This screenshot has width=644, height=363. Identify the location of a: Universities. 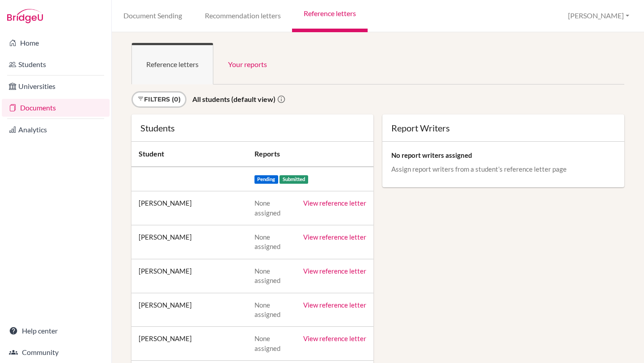
(55, 86).